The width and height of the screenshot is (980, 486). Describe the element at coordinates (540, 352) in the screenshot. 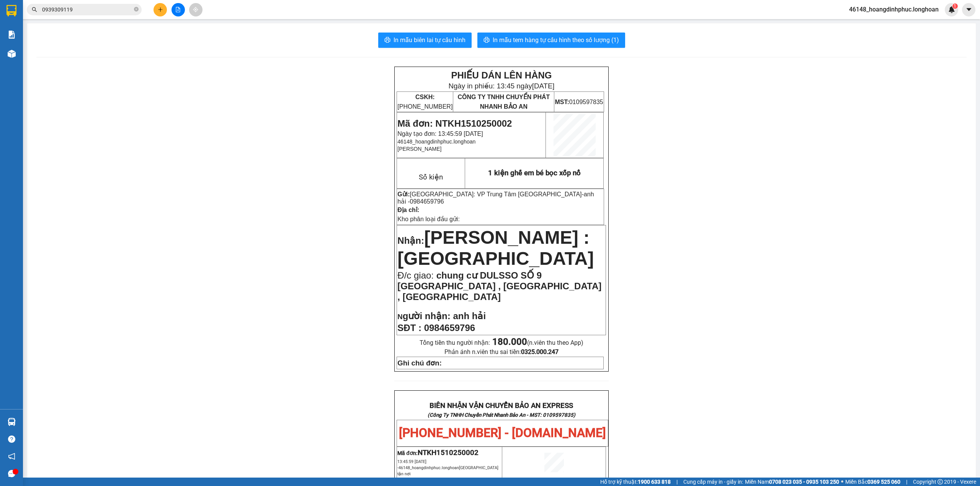

I see `strong: 0325.000.247` at that location.